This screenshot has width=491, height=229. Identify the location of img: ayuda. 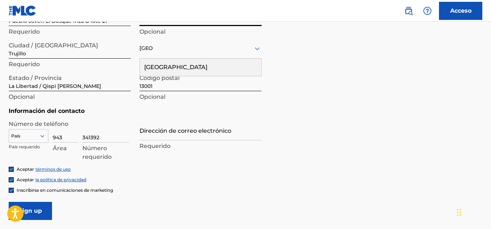
(427, 11).